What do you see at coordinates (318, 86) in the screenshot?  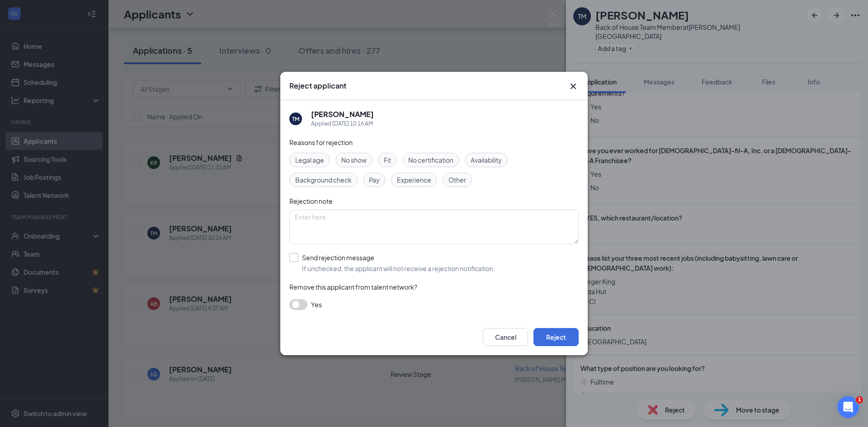 I see `h3: Reject applicant` at bounding box center [318, 86].